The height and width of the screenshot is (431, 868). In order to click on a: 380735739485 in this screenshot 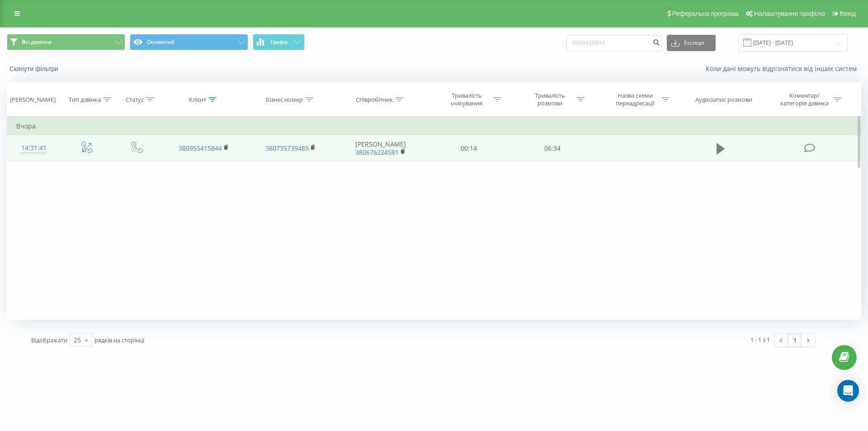, I will do `click(287, 148)`.